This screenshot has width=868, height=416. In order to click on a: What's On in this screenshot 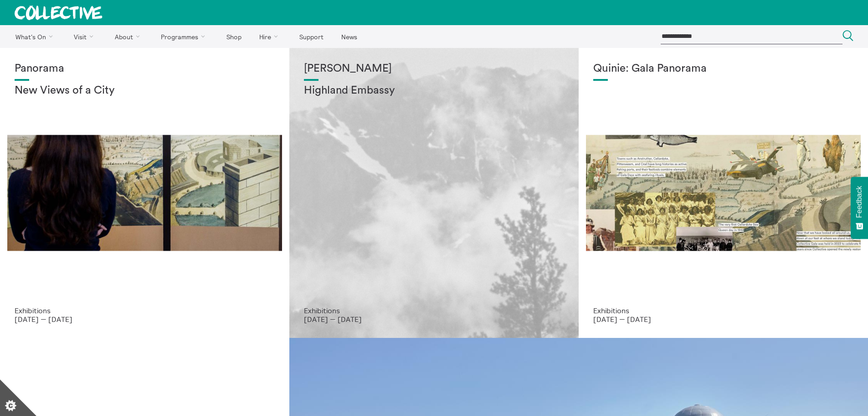, I will do `click(35, 36)`.